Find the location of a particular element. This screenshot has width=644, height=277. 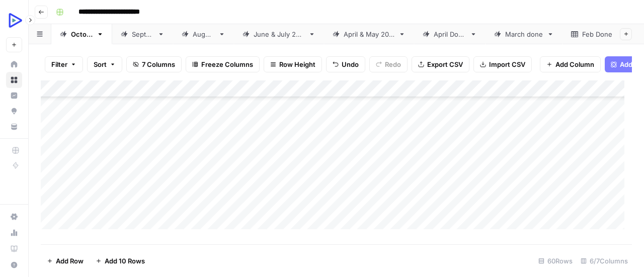

a: April Done is located at coordinates (450, 34).